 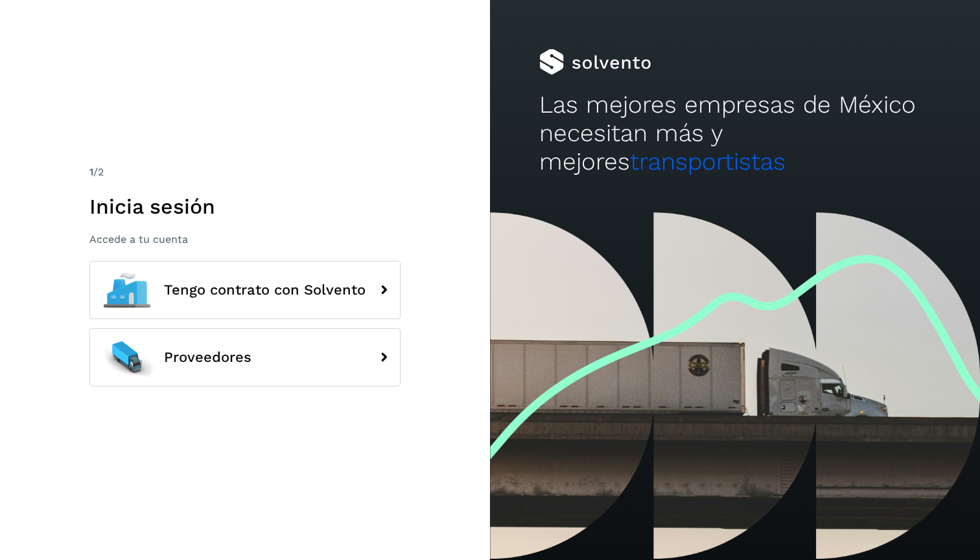 What do you see at coordinates (207, 358) in the screenshot?
I see `span: Proveedores` at bounding box center [207, 358].